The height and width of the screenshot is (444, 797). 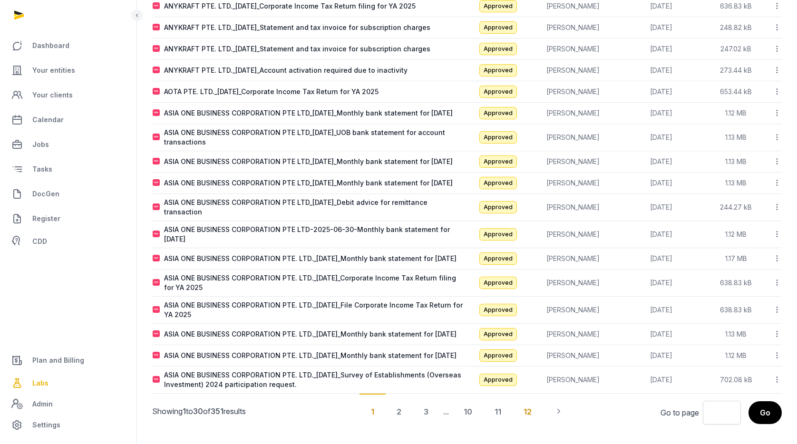 I want to click on nav: Pagination, so click(x=467, y=411).